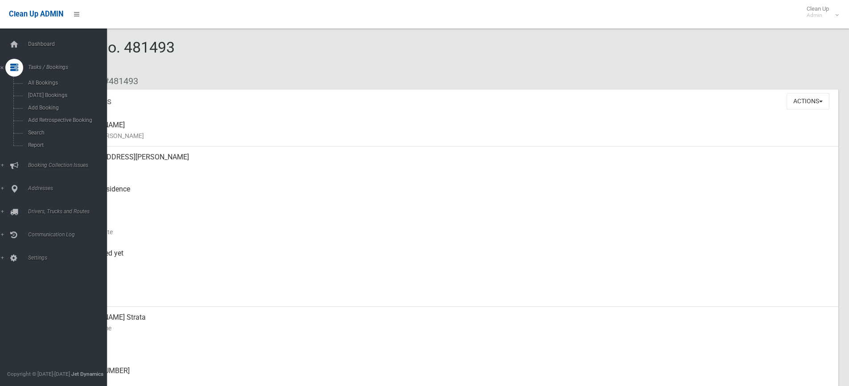 The image size is (849, 386). Describe the element at coordinates (65, 108) in the screenshot. I see `span: Add Booking` at that location.